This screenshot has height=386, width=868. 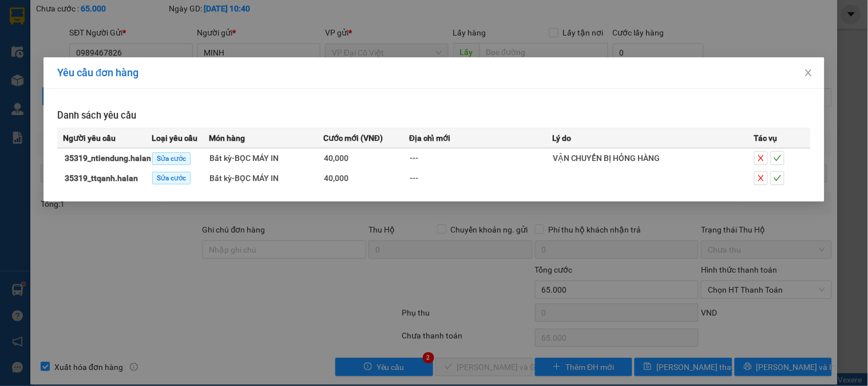 I want to click on span: Người yêu cầu, so click(x=90, y=138).